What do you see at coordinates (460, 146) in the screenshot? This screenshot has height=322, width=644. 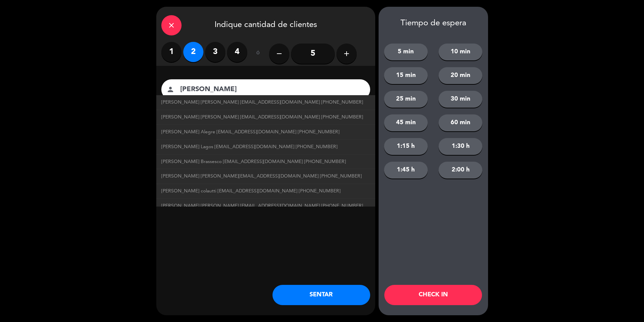 I see `button: 1:30 h` at bounding box center [460, 146].